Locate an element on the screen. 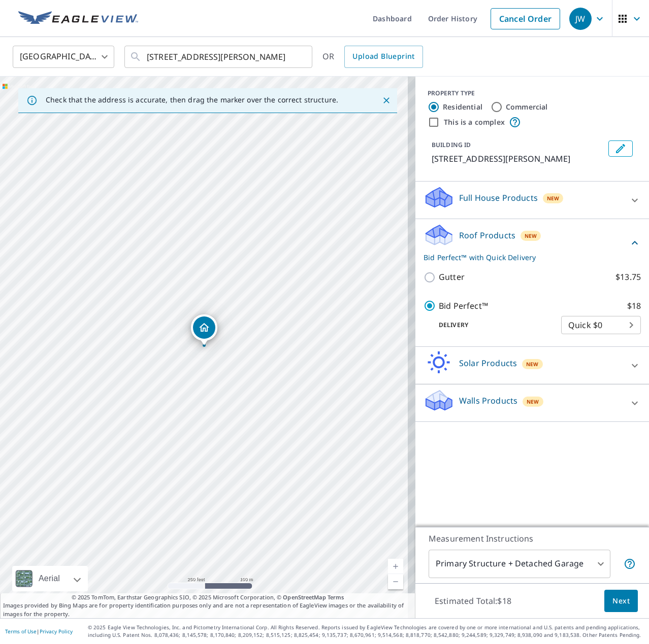 The width and height of the screenshot is (649, 644). p: Check that the address is accurate, then drag the marker over the correct structure. is located at coordinates (192, 100).